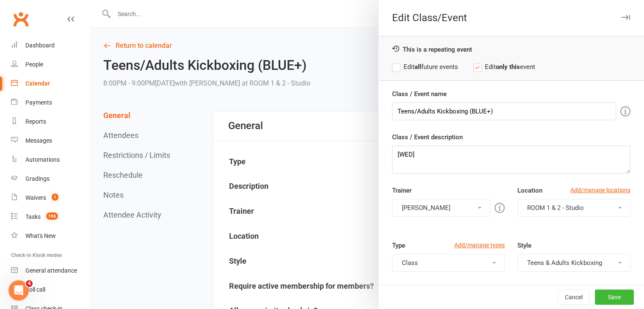  I want to click on button: ROOM 1 & 2 - Studio, so click(574, 208).